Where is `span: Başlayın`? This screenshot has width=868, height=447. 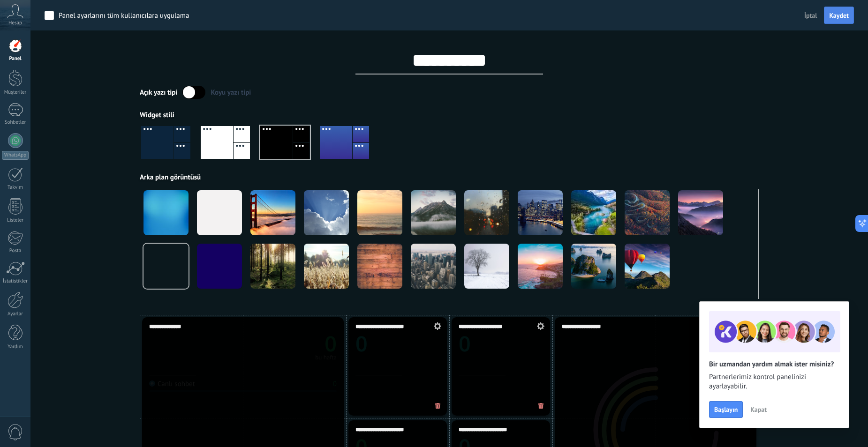 span: Başlayın is located at coordinates (726, 410).